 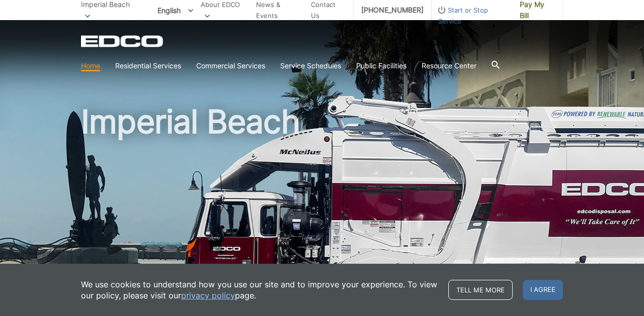 I want to click on a: Resource Center, so click(x=449, y=66).